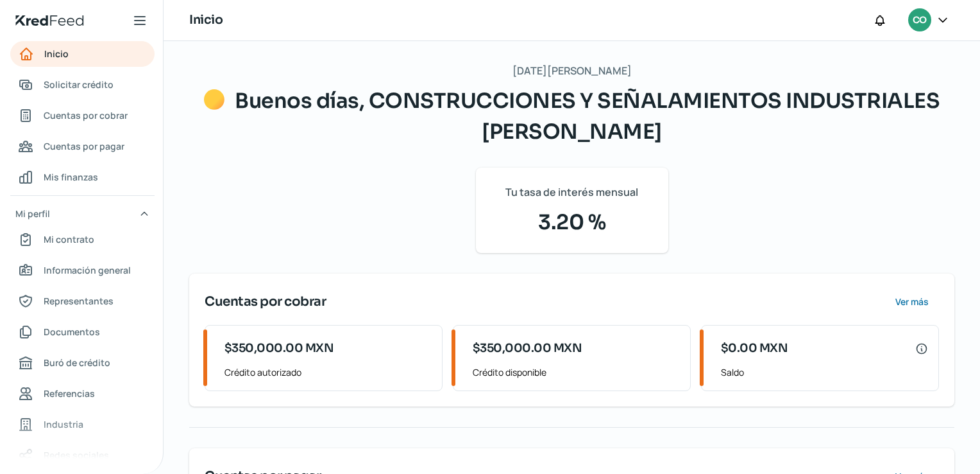  Describe the element at coordinates (33, 214) in the screenshot. I see `span: Mi perfil` at that location.